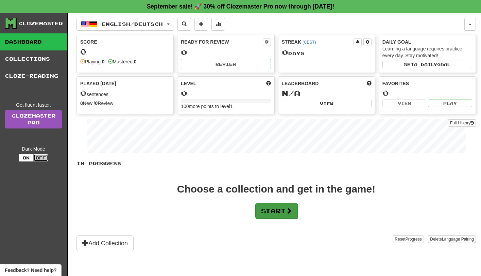 Image resolution: width=481 pixels, height=276 pixels. What do you see at coordinates (300, 83) in the screenshot?
I see `span: Leaderboard` at bounding box center [300, 83].